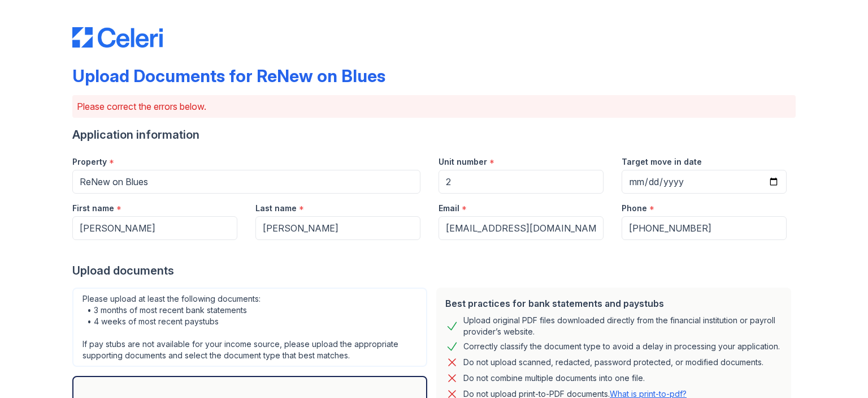 The width and height of the screenshot is (868, 398). What do you see at coordinates (449, 208) in the screenshot?
I see `label: Email` at bounding box center [449, 208].